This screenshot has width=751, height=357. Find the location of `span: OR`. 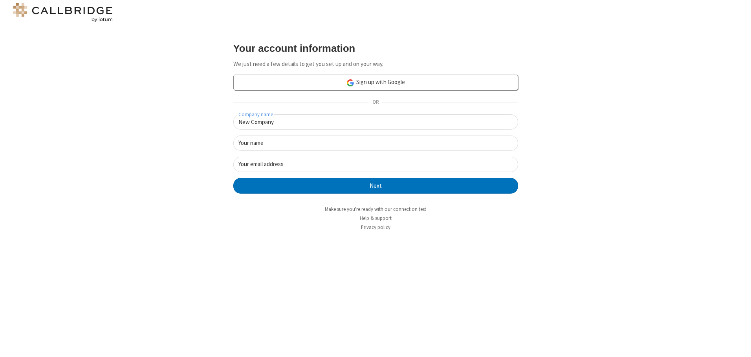

span: OR is located at coordinates (376, 103).